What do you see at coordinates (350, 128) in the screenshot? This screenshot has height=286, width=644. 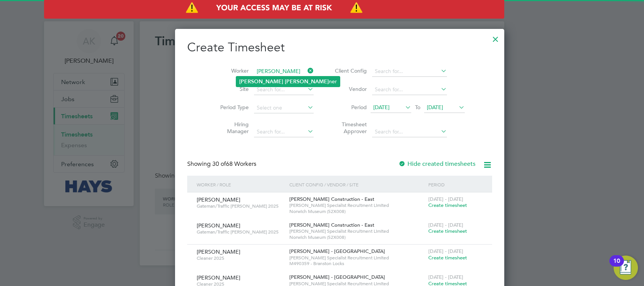 I see `label: Timesheet Approver` at bounding box center [350, 128].